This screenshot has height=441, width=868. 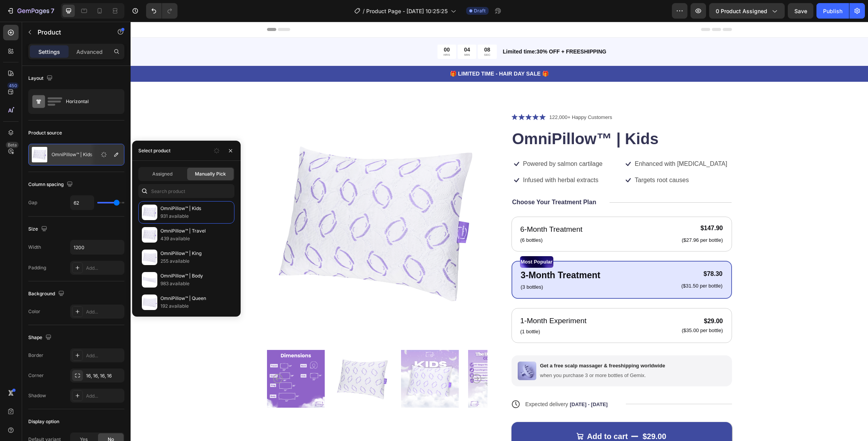 I want to click on img: White pillowcase with purple abstract pattern on a white background, so click(x=232, y=357).